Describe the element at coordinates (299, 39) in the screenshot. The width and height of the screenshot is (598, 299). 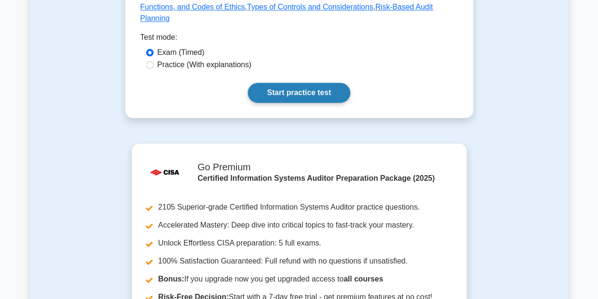
I see `div: Test mode:` at that location.